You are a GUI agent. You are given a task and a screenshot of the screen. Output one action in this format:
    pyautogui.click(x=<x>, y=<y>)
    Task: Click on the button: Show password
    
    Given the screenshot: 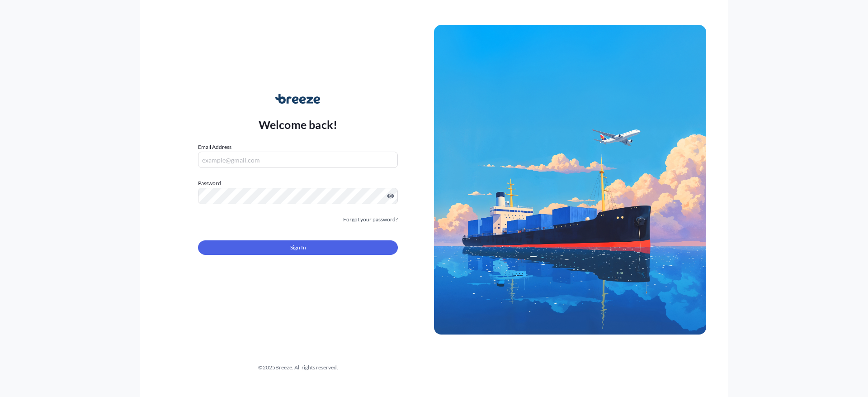 What is the action you would take?
    pyautogui.click(x=391, y=196)
    